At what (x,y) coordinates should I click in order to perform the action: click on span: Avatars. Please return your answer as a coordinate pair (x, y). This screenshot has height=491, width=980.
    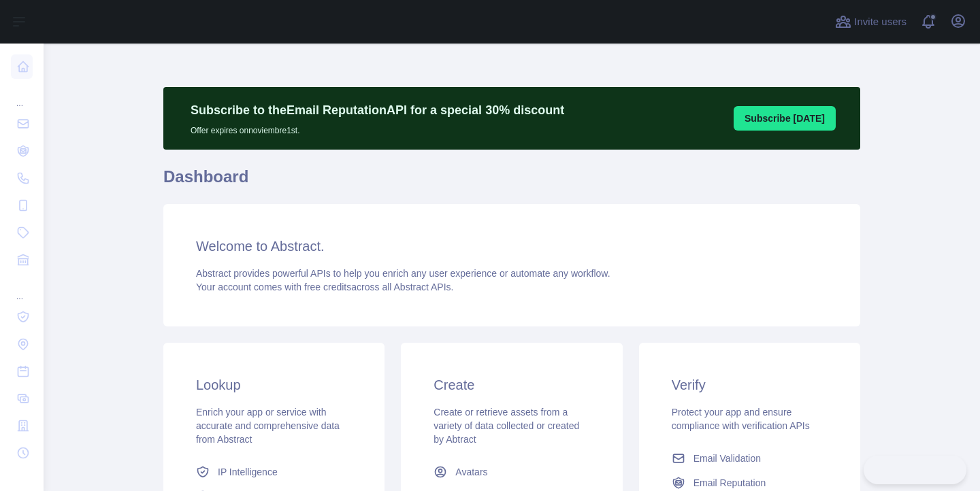
    Looking at the image, I should click on (471, 472).